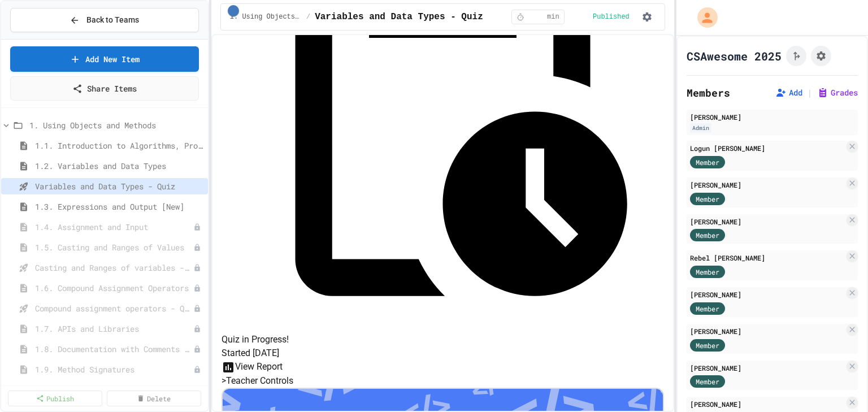 Image resolution: width=868 pixels, height=412 pixels. I want to click on button: Back to Teams, so click(104, 20).